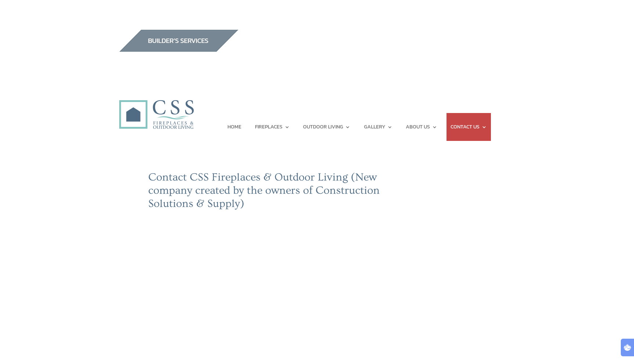 This screenshot has width=634, height=364. What do you see at coordinates (156, 106) in the screenshot?
I see `img: CSS Fireplaces & Outdoor Living (Formerly Construction Solutions & Supply)- Jacksonville Ormond B...` at bounding box center [156, 106].